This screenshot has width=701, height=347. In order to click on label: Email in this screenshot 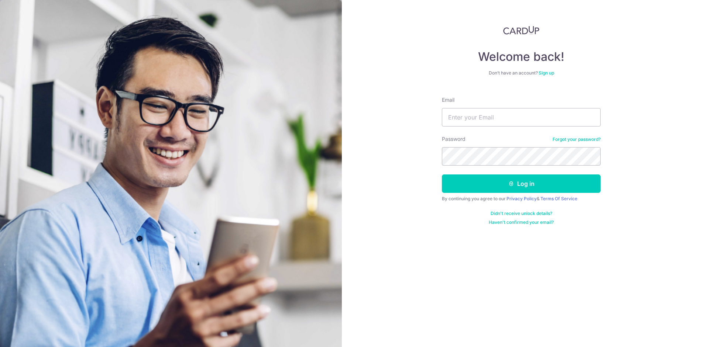, I will do `click(448, 100)`.